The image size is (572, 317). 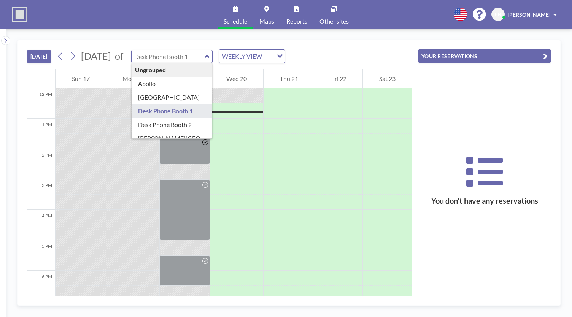 I want to click on div: 12 PM, so click(x=41, y=104).